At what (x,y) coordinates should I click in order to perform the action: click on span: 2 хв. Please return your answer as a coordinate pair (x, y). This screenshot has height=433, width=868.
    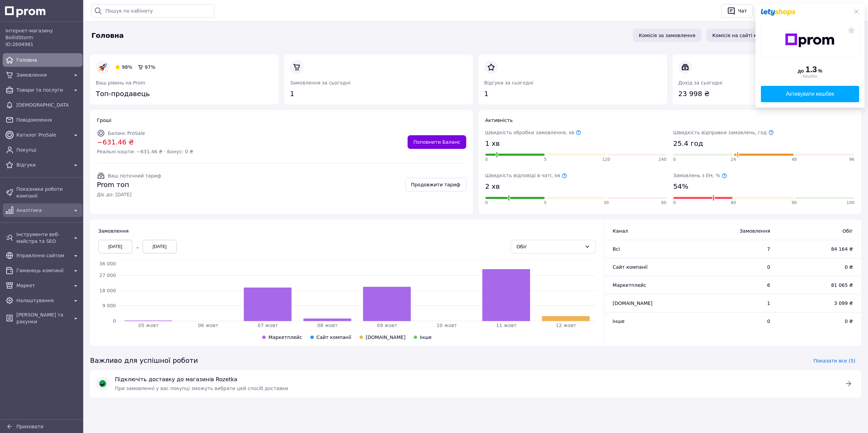
    Looking at the image, I should click on (492, 186).